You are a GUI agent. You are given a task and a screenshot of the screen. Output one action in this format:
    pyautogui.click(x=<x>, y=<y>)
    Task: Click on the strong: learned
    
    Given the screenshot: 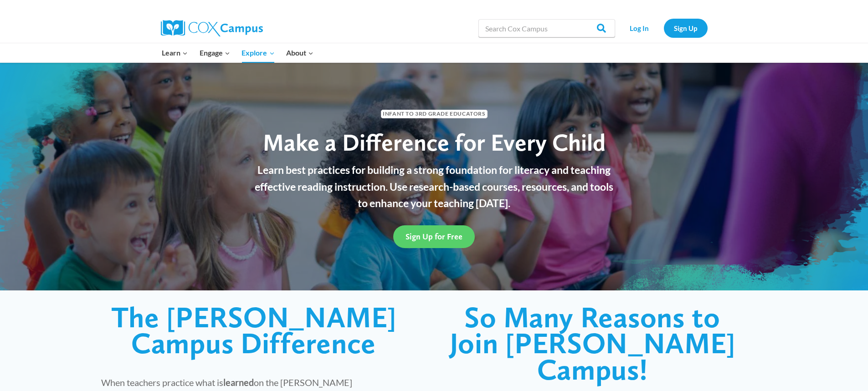 What is the action you would take?
    pyautogui.click(x=238, y=383)
    